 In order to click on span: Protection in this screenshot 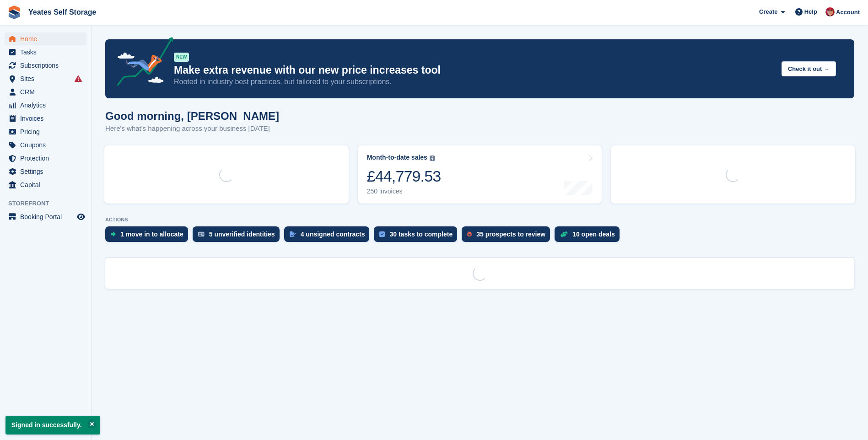, I will do `click(47, 159)`.